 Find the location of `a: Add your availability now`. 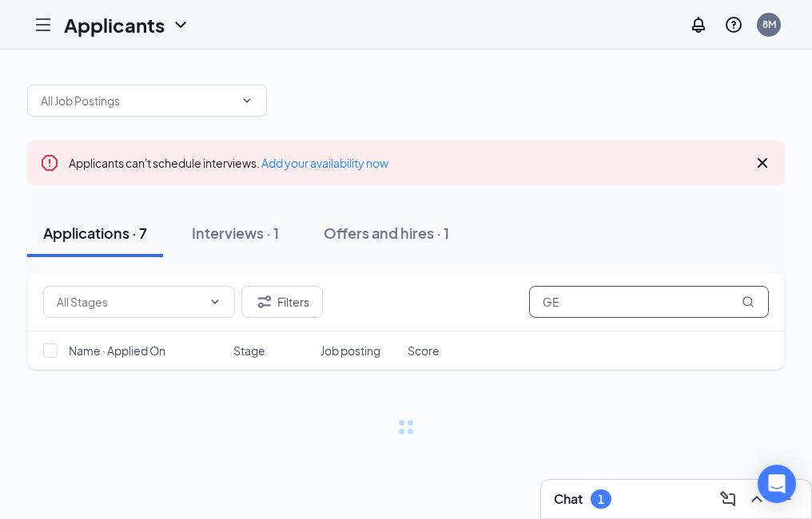

a: Add your availability now is located at coordinates (325, 163).